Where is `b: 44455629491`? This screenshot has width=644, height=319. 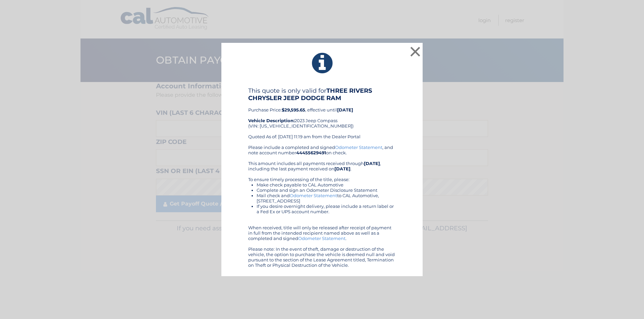 b: 44455629491 is located at coordinates (311, 153).